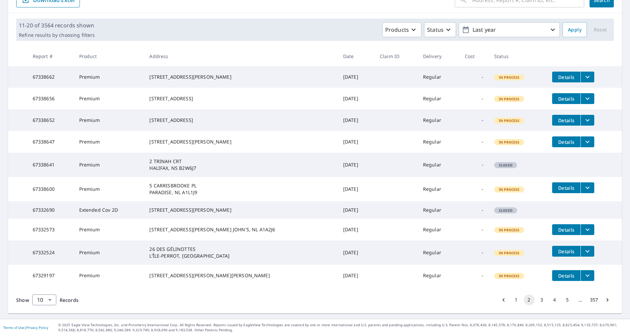 The width and height of the screenshot is (630, 336). Describe the element at coordinates (396, 56) in the screenshot. I see `th: Claim ID` at that location.